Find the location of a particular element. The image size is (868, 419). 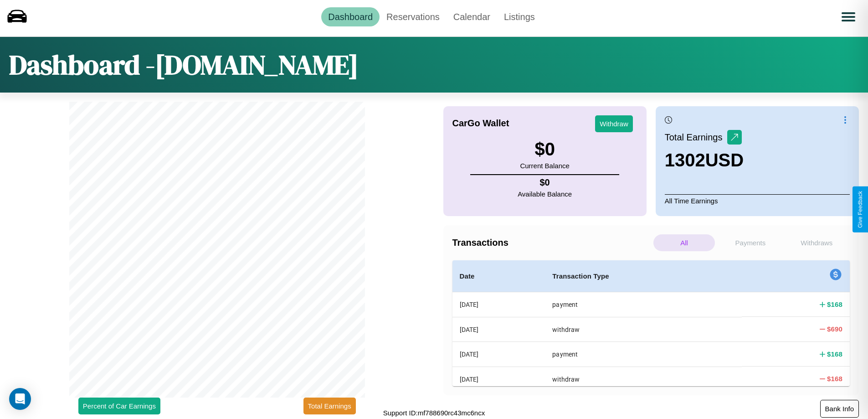

p: Payments is located at coordinates (750, 242).